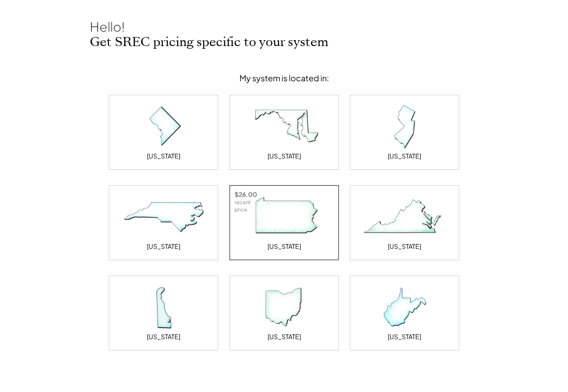 The image size is (568, 392). What do you see at coordinates (284, 217) in the screenshot?
I see `img: Pennsylvania` at bounding box center [284, 217].